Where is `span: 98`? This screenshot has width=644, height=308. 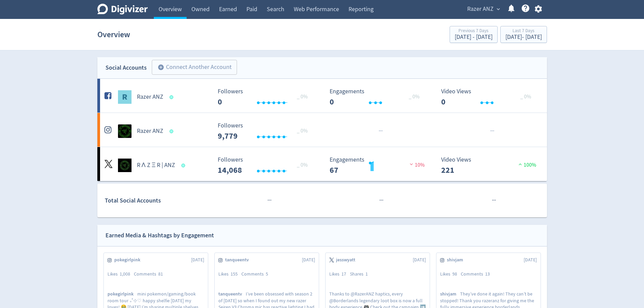
span: 98 is located at coordinates (455, 274).